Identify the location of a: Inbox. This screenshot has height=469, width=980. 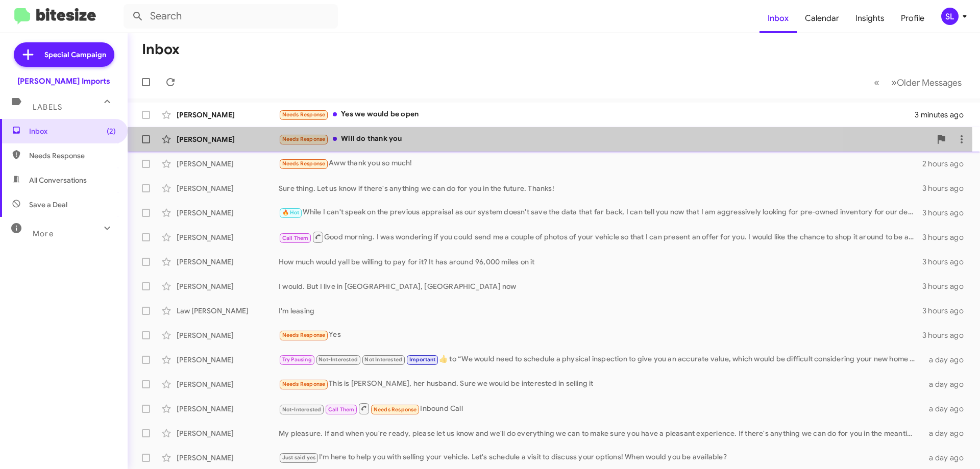
(778, 18).